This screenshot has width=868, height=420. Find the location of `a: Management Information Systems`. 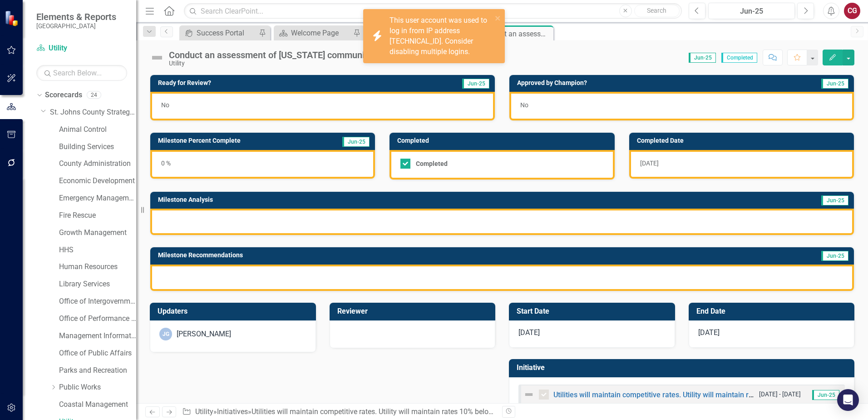

a: Management Information Systems is located at coordinates (98, 336).